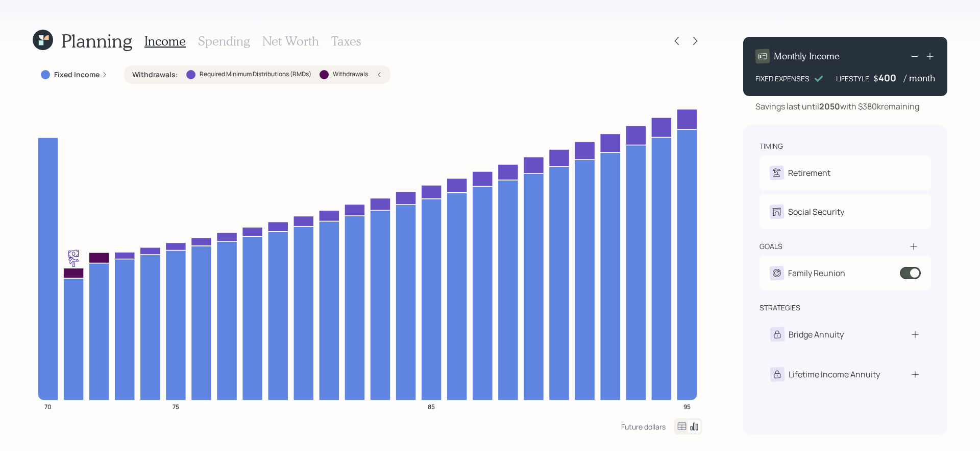 The width and height of the screenshot is (980, 451). What do you see at coordinates (643, 427) in the screenshot?
I see `div: Future dollars` at bounding box center [643, 427].